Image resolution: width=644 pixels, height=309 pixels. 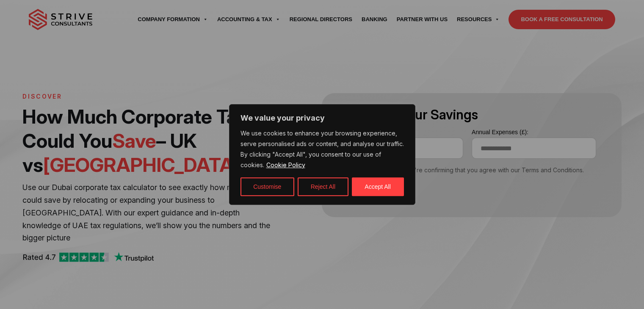 What do you see at coordinates (378, 187) in the screenshot?
I see `button: Accept All` at bounding box center [378, 187].